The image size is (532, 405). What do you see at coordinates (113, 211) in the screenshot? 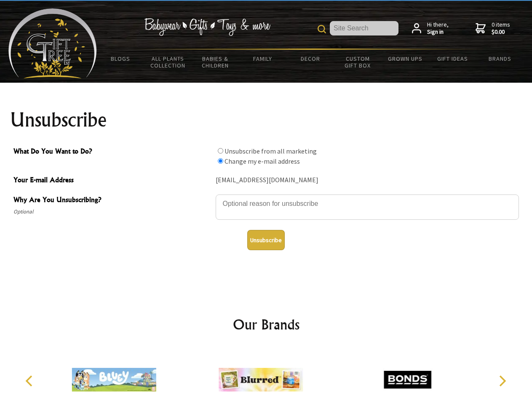
I see `span: Optional` at bounding box center [113, 211].